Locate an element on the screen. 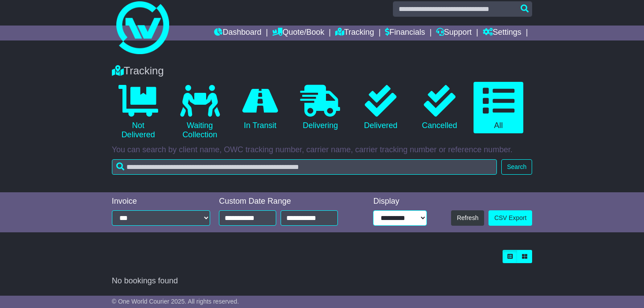 The height and width of the screenshot is (308, 644). a: Waiting Collection is located at coordinates (200, 112).